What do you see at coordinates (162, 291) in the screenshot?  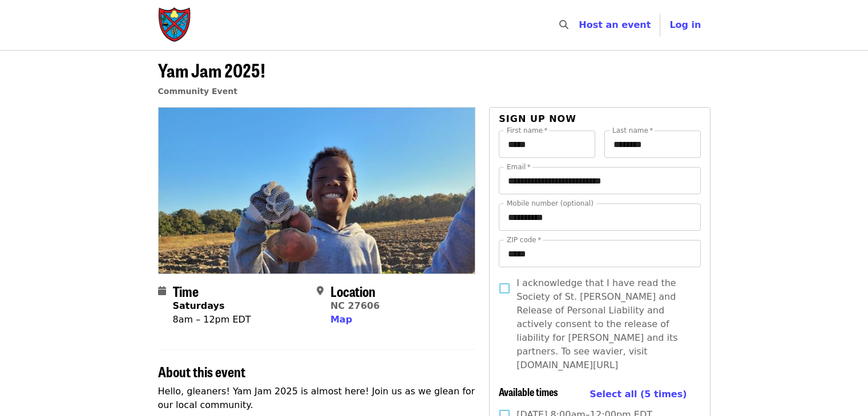 I see `i: calendar icon` at bounding box center [162, 291].